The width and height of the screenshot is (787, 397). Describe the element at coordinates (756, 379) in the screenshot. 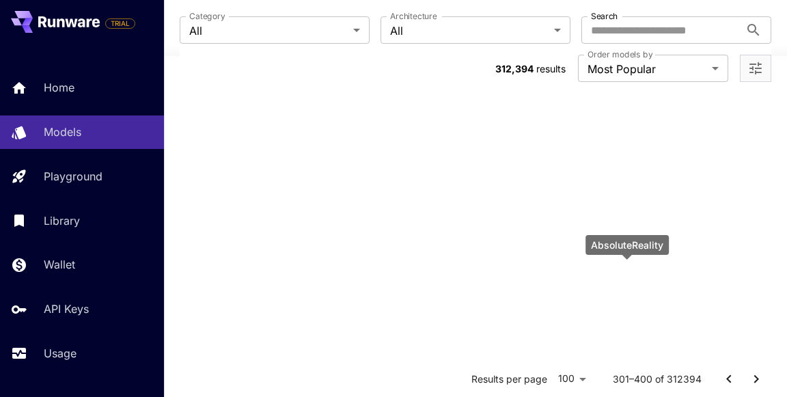

I see `button: Go to next page` at that location.